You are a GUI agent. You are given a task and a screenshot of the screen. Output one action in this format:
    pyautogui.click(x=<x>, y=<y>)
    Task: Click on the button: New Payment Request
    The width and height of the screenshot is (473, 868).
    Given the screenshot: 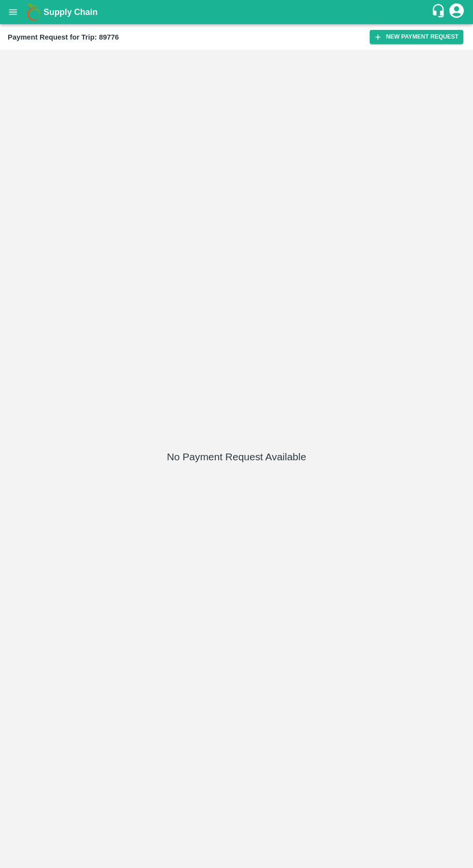 What is the action you would take?
    pyautogui.click(x=416, y=37)
    